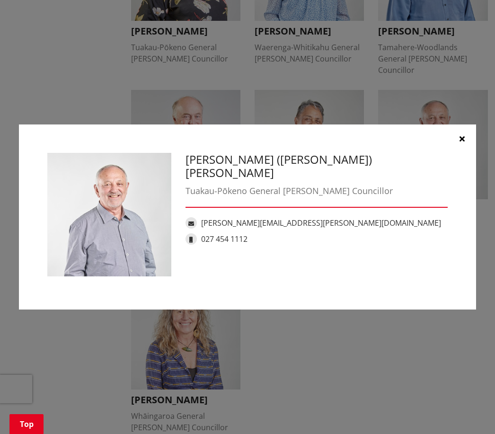 This screenshot has width=495, height=434. What do you see at coordinates (109, 215) in the screenshot?
I see `img: Vernon (Vern) Reeve` at bounding box center [109, 215].